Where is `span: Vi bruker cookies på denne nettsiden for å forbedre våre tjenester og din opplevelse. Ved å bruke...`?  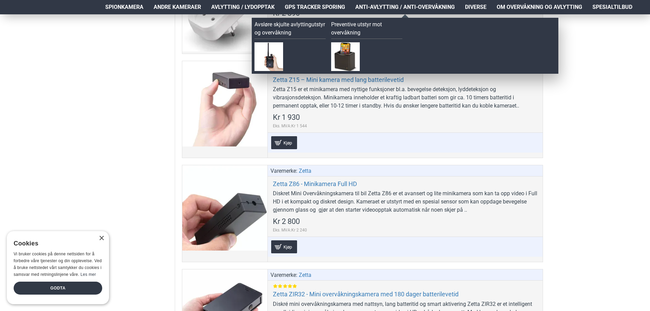 span: Vi bruker cookies på denne nettsiden for å forbedre våre tjenester og din opplevelse. Ved å bruke... is located at coordinates (58, 264).